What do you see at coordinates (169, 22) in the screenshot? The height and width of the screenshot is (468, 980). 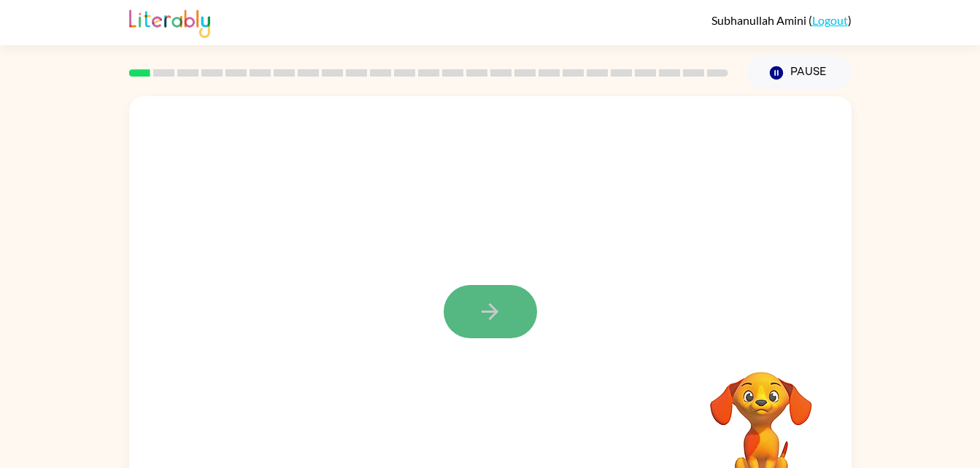 I see `img: Literably` at bounding box center [169, 22].